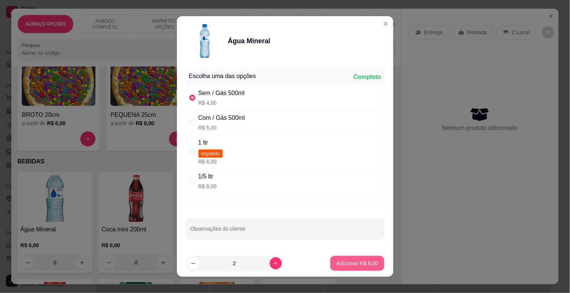 The width and height of the screenshot is (570, 293). Describe the element at coordinates (222, 118) in the screenshot. I see `div: Com / Gás 500ml` at that location.